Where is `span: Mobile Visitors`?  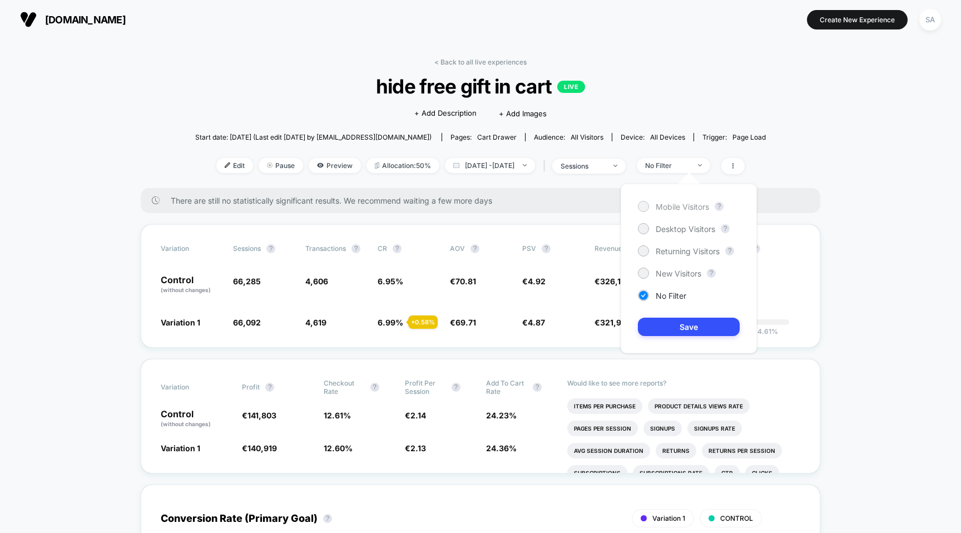
span: Mobile Visitors is located at coordinates (682, 206).